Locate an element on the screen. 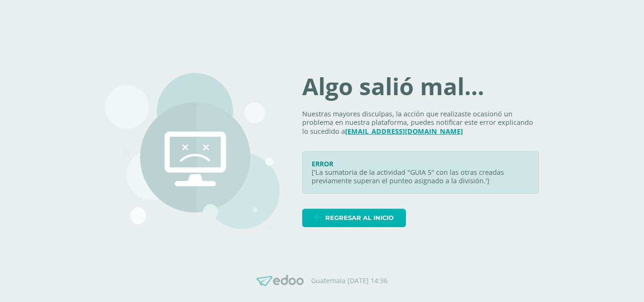 This screenshot has width=644, height=302. p: Nuestras mayores disculpas, la acción que realizaste ocasionó un problema en nuestra plataforma, ... is located at coordinates (421, 124).